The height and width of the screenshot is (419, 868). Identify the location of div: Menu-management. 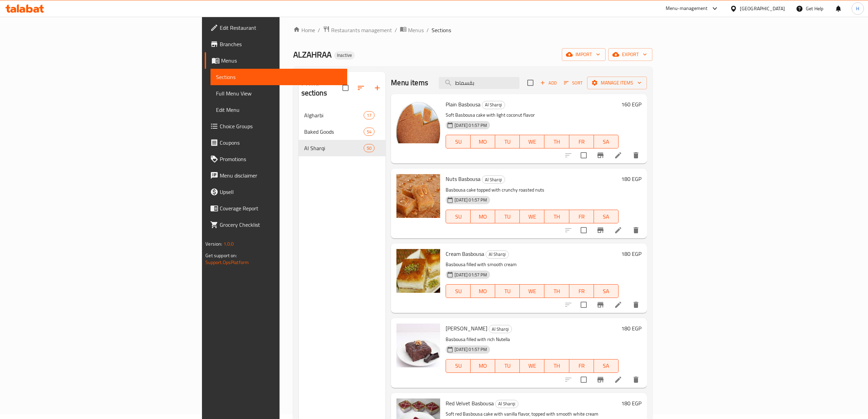
(687, 8).